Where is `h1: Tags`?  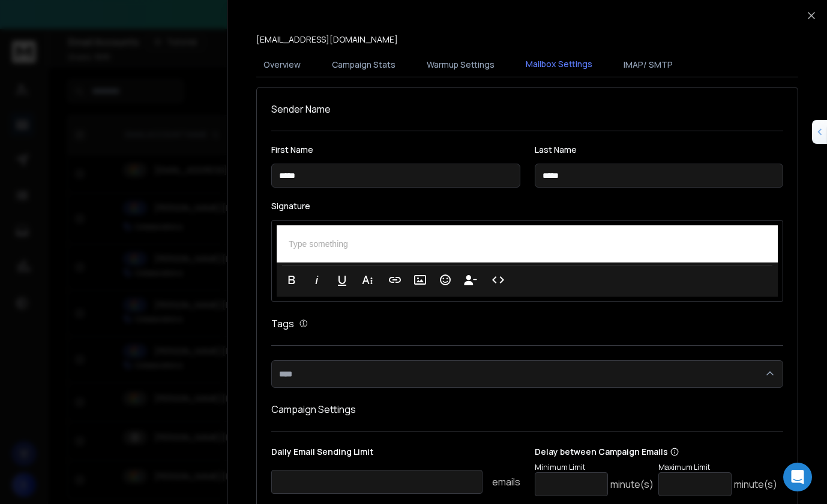
h1: Tags is located at coordinates (283, 324).